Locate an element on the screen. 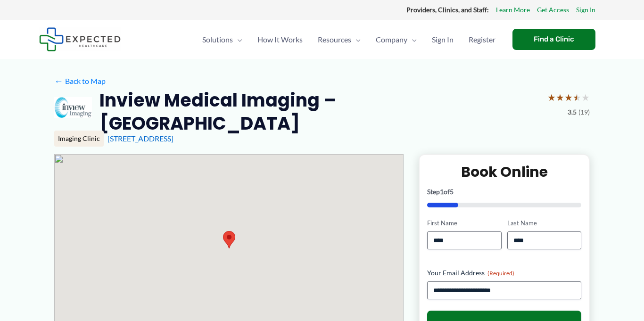 Image resolution: width=644 pixels, height=321 pixels. span: 1 is located at coordinates (442, 192).